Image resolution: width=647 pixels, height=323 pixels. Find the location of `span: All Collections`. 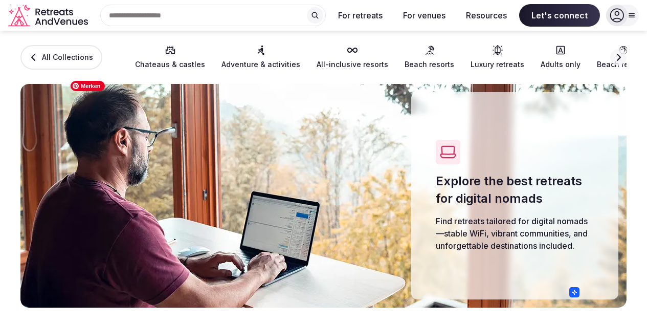

span: All Collections is located at coordinates (67, 57).